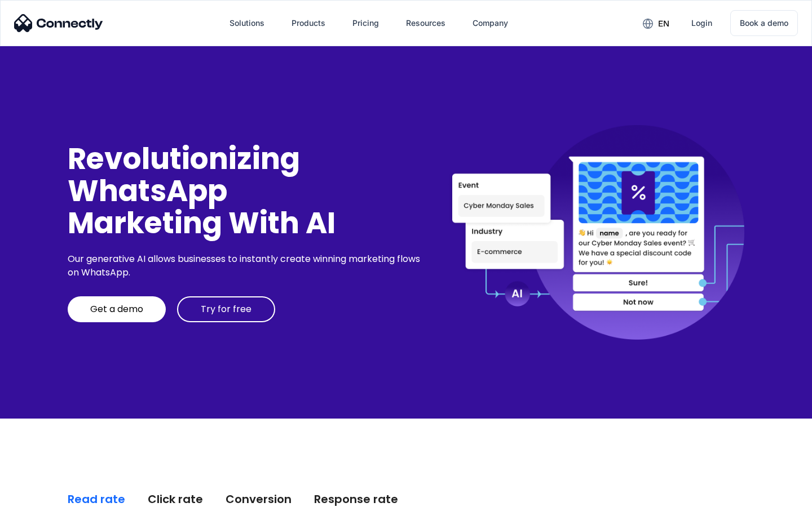 The image size is (812, 507). What do you see at coordinates (356, 499) in the screenshot?
I see `div: Response rate` at bounding box center [356, 499].